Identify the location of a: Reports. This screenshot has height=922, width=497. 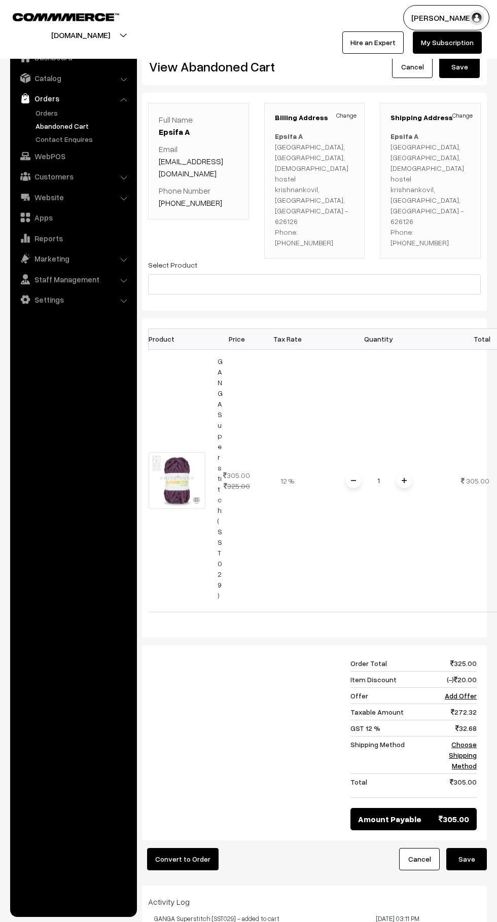
(73, 238).